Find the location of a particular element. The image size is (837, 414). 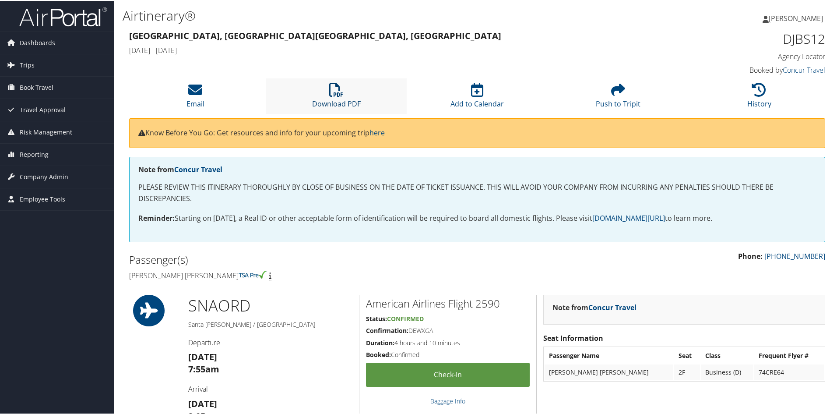

td: 2F is located at coordinates (687, 371).